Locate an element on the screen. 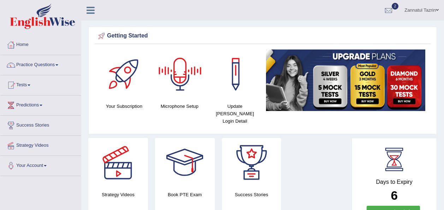 The image size is (444, 210). a: Predictions is located at coordinates (41, 104).